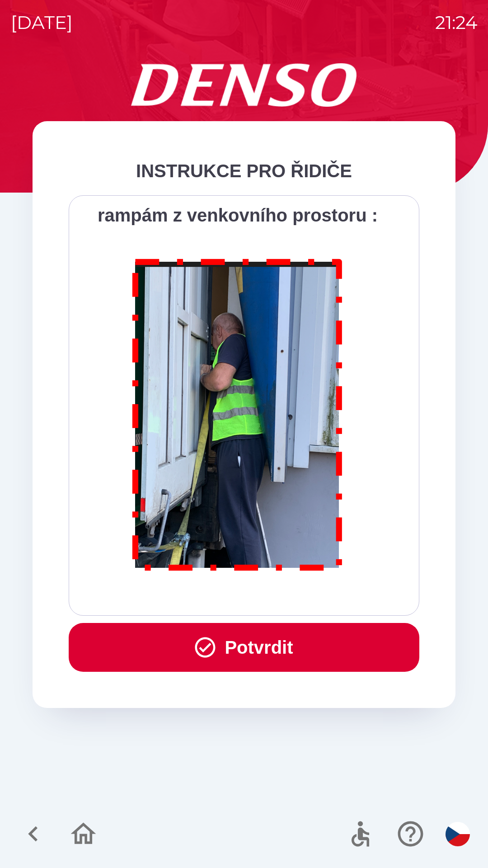 The image size is (488, 868). I want to click on img: Logo, so click(244, 85).